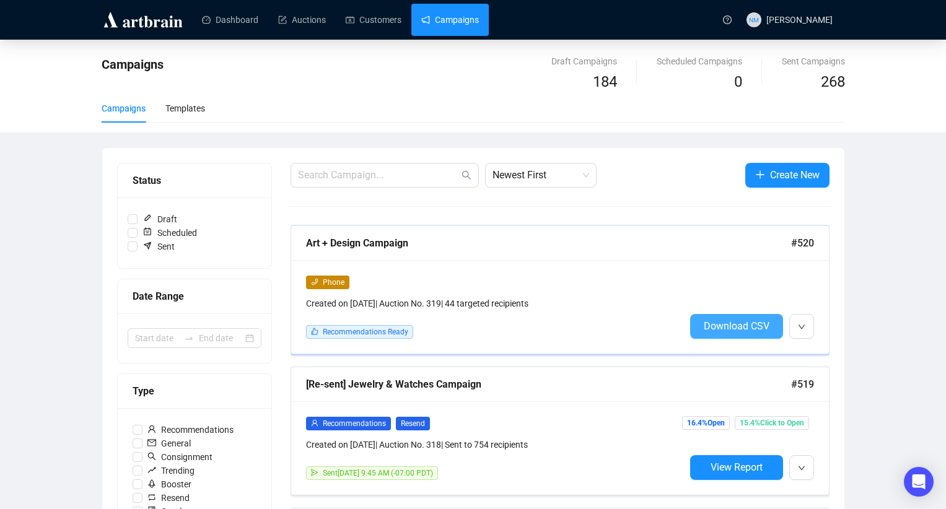  Describe the element at coordinates (738, 82) in the screenshot. I see `span: 0` at that location.